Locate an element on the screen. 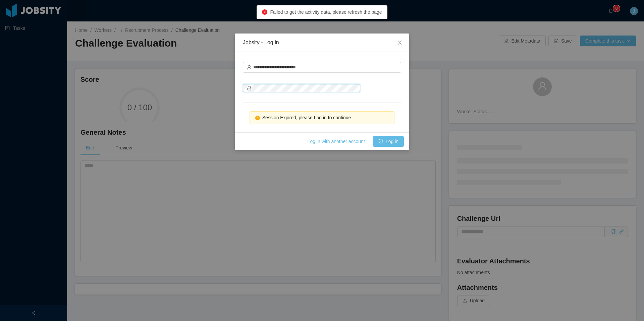  div: Jobsity - Log in is located at coordinates (322, 43).